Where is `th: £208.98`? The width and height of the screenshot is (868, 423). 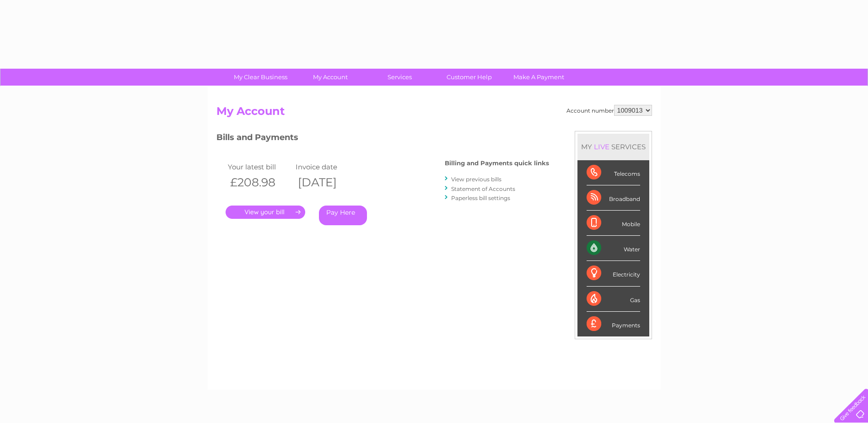 th: £208.98 is located at coordinates (260, 182).